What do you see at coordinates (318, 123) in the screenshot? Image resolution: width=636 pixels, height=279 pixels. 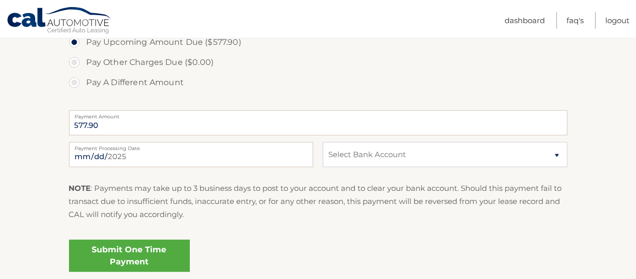 I see `input: Payment Amount` at bounding box center [318, 123].